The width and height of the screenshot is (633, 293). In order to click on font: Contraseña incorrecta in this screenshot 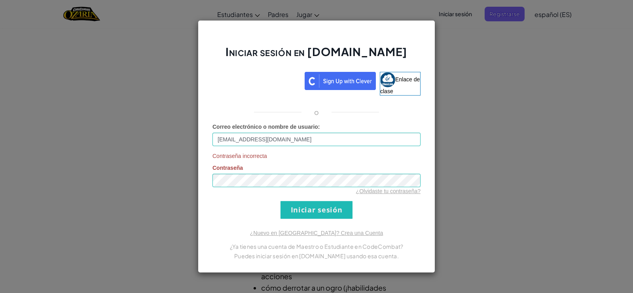, I will do `click(240, 156)`.